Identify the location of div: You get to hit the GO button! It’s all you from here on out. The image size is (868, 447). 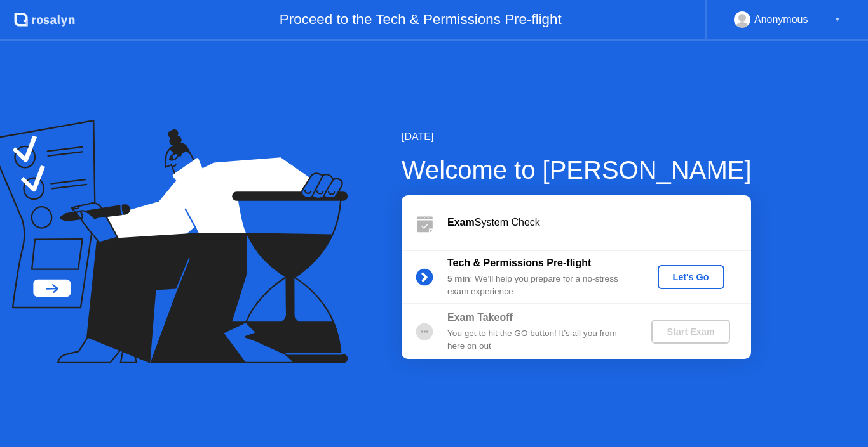
(538, 340).